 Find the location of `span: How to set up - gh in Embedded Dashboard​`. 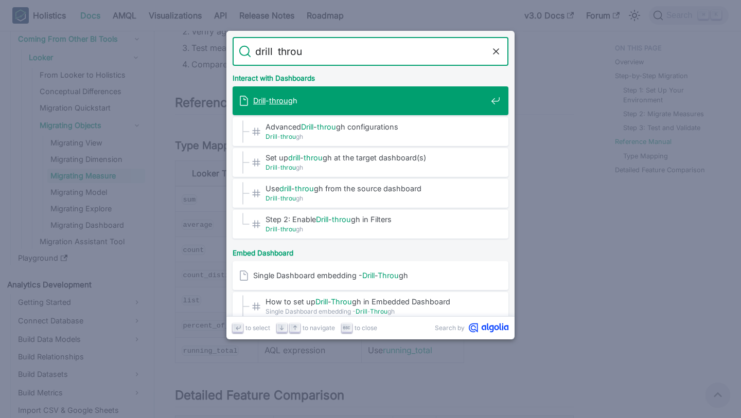

span: How to set up - gh in Embedded Dashboard​ is located at coordinates (376, 301).